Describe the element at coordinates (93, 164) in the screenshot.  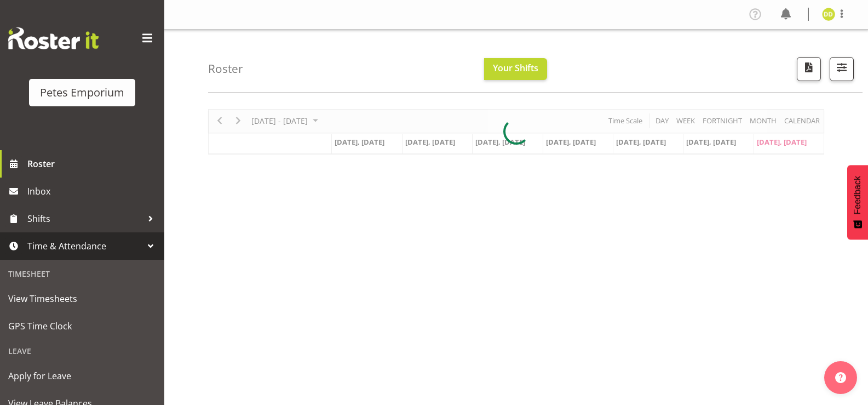
I see `span: Roster` at that location.